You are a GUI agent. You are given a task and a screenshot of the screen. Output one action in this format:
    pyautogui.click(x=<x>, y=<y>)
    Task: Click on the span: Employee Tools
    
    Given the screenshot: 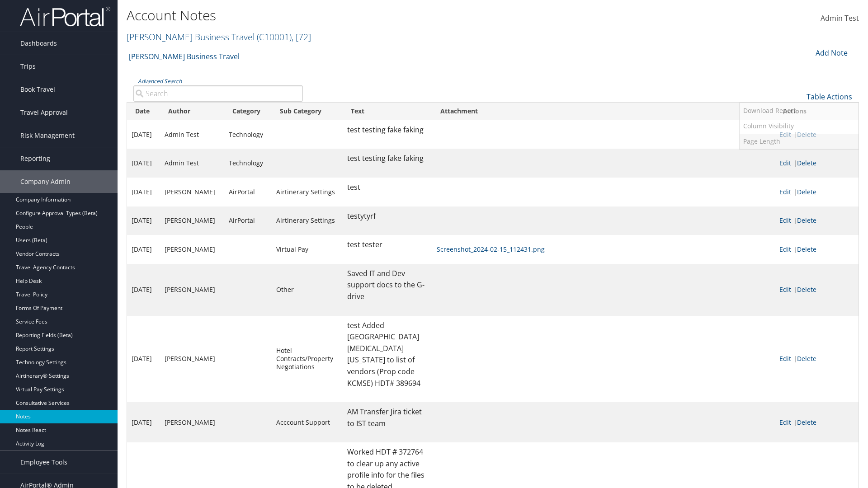 What is the action you would take?
    pyautogui.click(x=44, y=462)
    